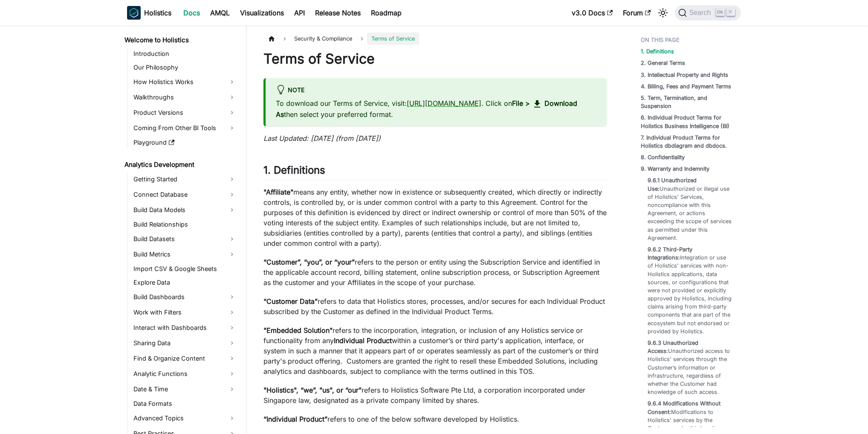 The width and height of the screenshot is (868, 434). Describe the element at coordinates (184, 143) in the screenshot. I see `a: Playground` at that location.